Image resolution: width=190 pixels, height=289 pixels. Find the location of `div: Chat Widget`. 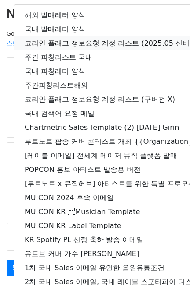

div: Chat Widget is located at coordinates (168, 268).